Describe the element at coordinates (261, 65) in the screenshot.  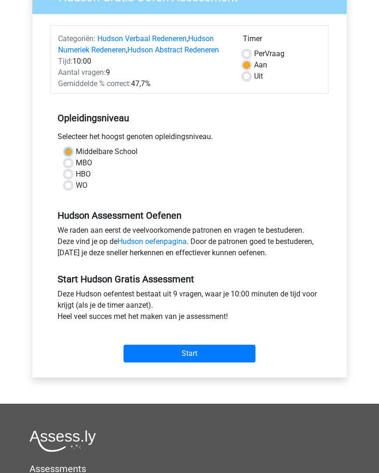
I see `label: Aan` at that location.